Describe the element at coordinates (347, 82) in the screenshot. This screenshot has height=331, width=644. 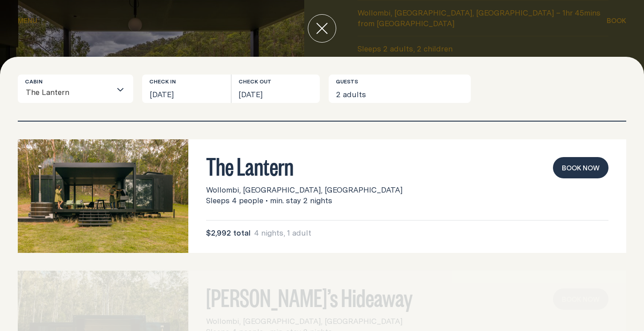
I see `label: Guests` at that location.